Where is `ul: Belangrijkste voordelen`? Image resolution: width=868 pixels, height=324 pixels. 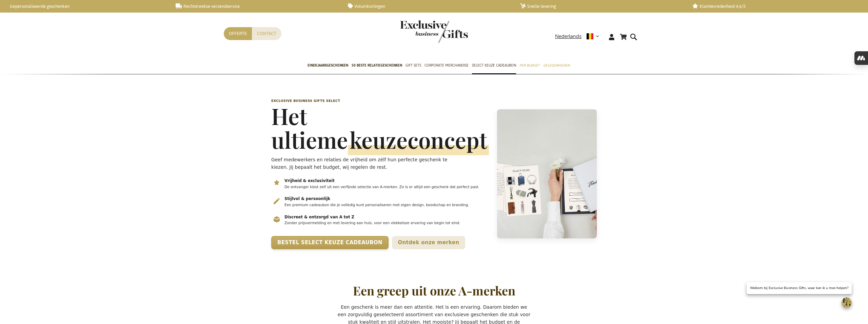 ul: Belangrijkste voordelen is located at coordinates (380, 204).